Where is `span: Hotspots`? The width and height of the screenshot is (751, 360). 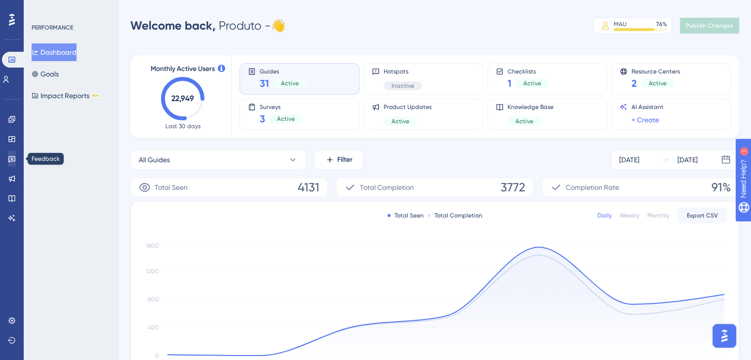 span: Hotspots is located at coordinates (403, 72).